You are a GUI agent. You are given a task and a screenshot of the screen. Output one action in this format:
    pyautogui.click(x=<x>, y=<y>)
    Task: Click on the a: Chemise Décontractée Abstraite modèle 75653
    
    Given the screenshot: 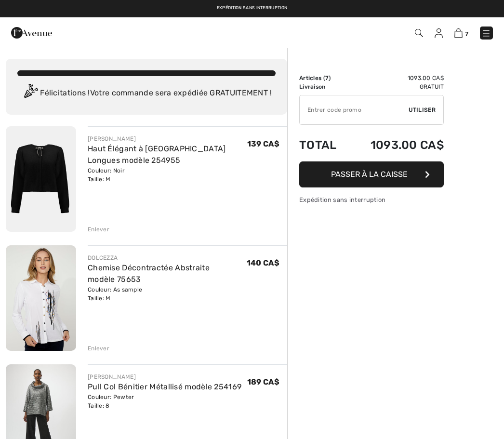 What is the action you would take?
    pyautogui.click(x=149, y=274)
    